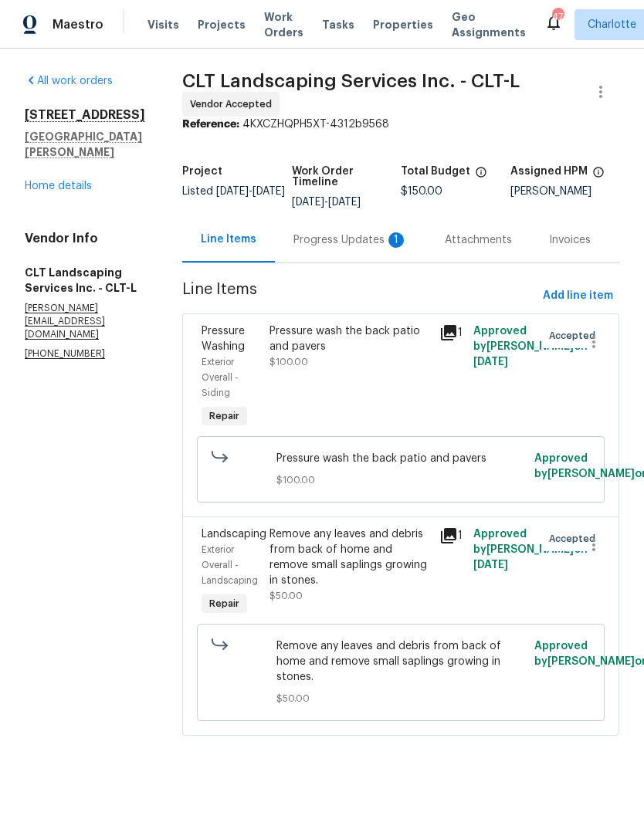 This screenshot has width=644, height=826. I want to click on div: 47, so click(558, 17).